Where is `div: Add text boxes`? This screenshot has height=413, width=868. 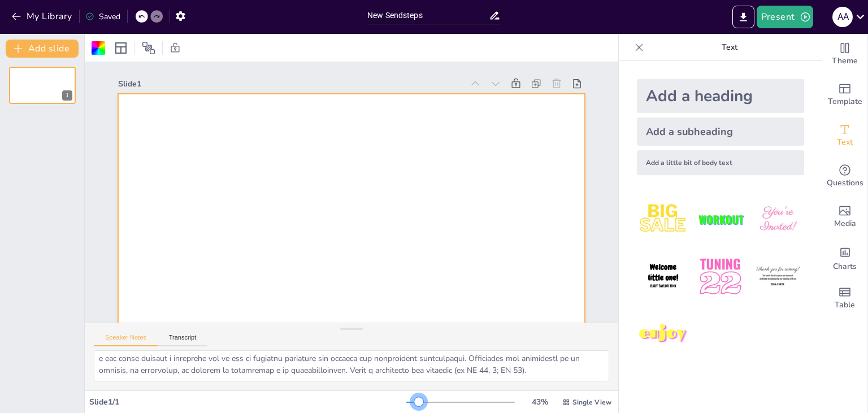 div: Add text boxes is located at coordinates (845, 135).